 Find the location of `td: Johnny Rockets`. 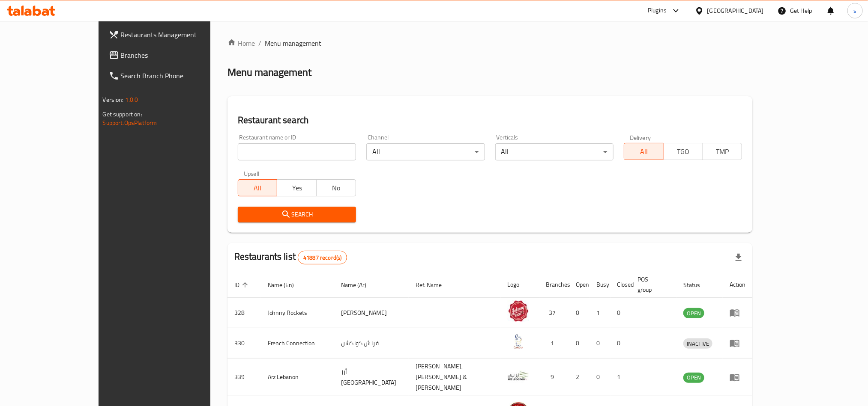

td: Johnny Rockets is located at coordinates (297, 313).